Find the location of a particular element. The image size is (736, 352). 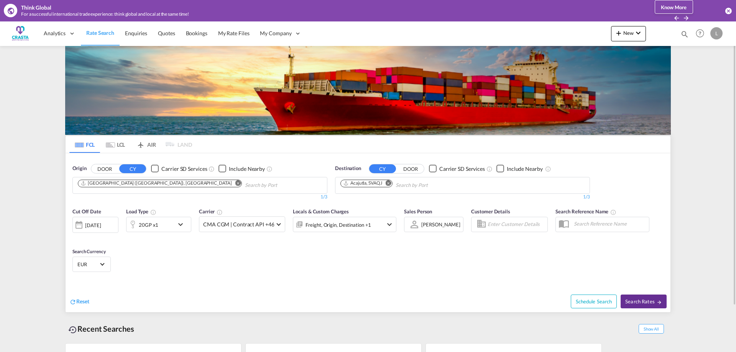

div: icon-refreshReset is located at coordinates (79, 302).